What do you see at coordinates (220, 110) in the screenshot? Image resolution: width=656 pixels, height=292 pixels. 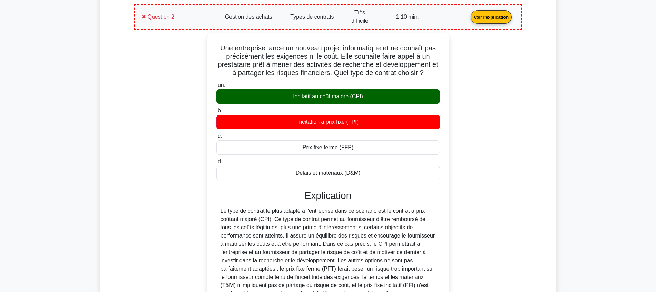 I see `font: b.` at bounding box center [220, 110].